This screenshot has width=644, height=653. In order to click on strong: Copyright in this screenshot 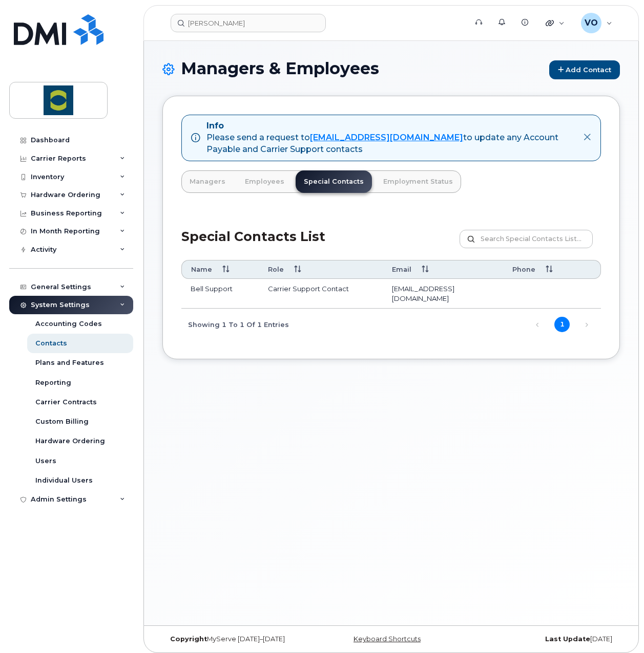, I will do `click(189, 639)`.